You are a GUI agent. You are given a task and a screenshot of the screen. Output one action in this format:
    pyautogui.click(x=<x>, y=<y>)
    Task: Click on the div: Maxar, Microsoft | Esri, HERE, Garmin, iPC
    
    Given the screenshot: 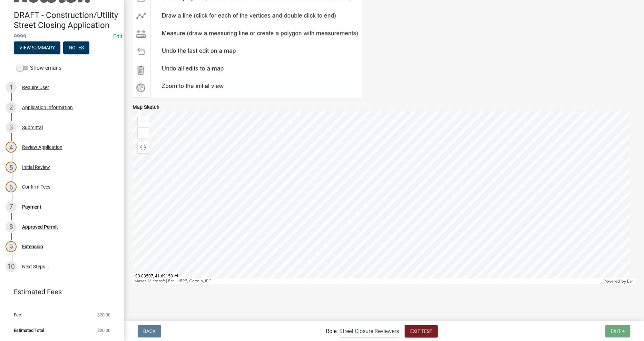 What is the action you would take?
    pyautogui.click(x=367, y=282)
    